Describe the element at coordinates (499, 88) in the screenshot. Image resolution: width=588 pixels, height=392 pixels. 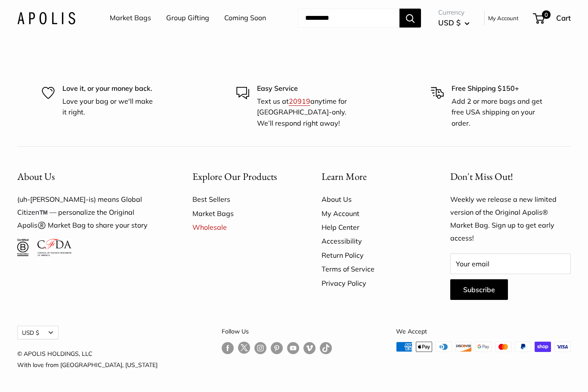
I see `p: Free Shipping $150+` at that location.